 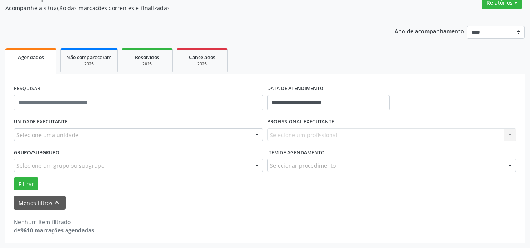 What do you see at coordinates (89, 57) in the screenshot?
I see `span: Não compareceram` at bounding box center [89, 57].